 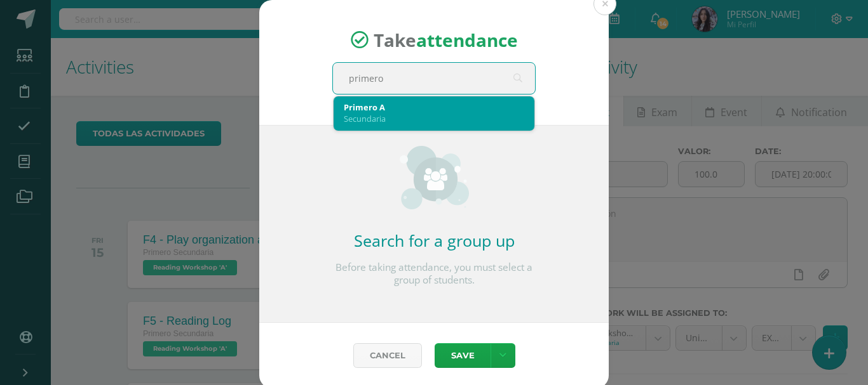 I want to click on input: Search for a grade or section here…, so click(x=434, y=78).